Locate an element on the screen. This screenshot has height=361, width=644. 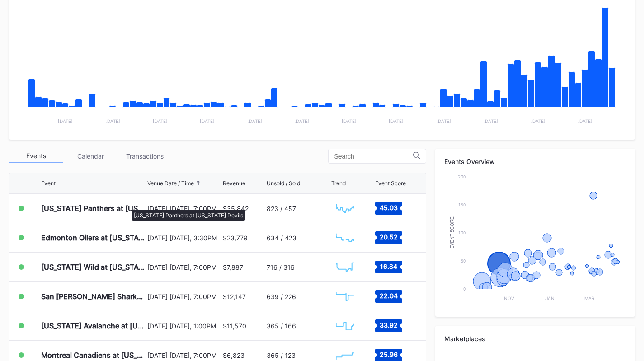
div: Events is located at coordinates (36, 156).